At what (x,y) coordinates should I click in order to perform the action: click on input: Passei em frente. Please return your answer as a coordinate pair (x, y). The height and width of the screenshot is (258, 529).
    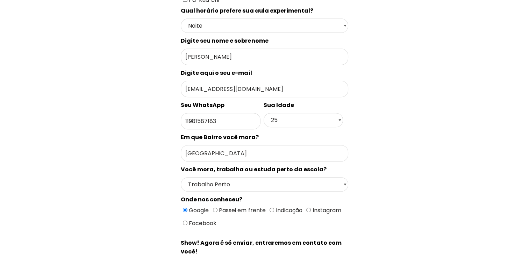
    Looking at the image, I should click on (215, 210).